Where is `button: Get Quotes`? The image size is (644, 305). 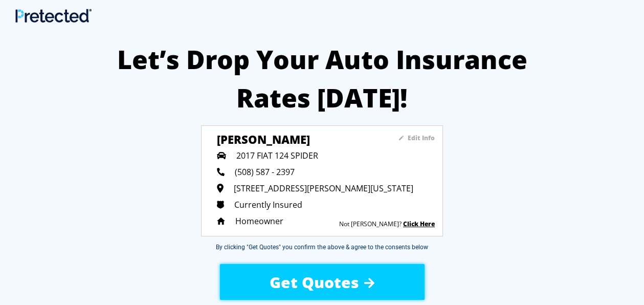
button: Get Quotes is located at coordinates (322, 282).